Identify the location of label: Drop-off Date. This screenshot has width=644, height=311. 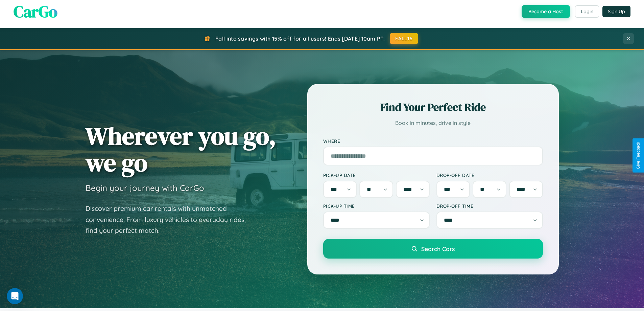
(490, 175).